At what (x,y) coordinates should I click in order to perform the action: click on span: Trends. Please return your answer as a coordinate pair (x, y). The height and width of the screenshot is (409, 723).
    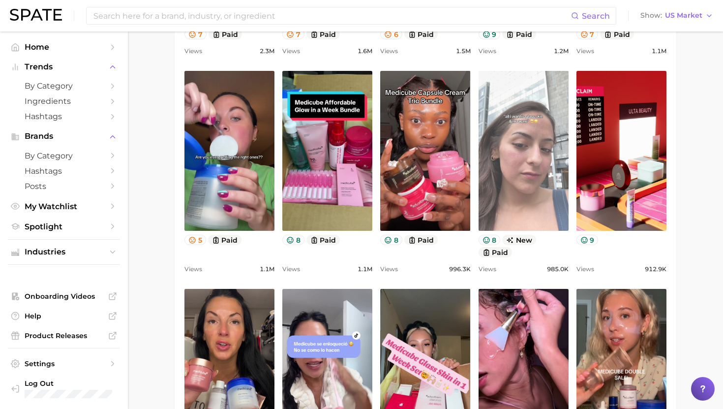
    Looking at the image, I should click on (64, 67).